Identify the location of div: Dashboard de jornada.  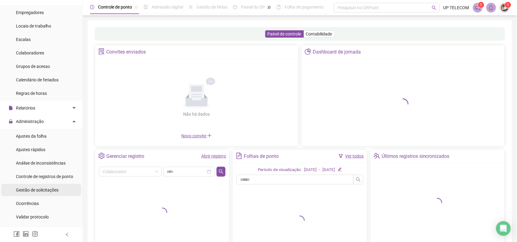
(337, 52).